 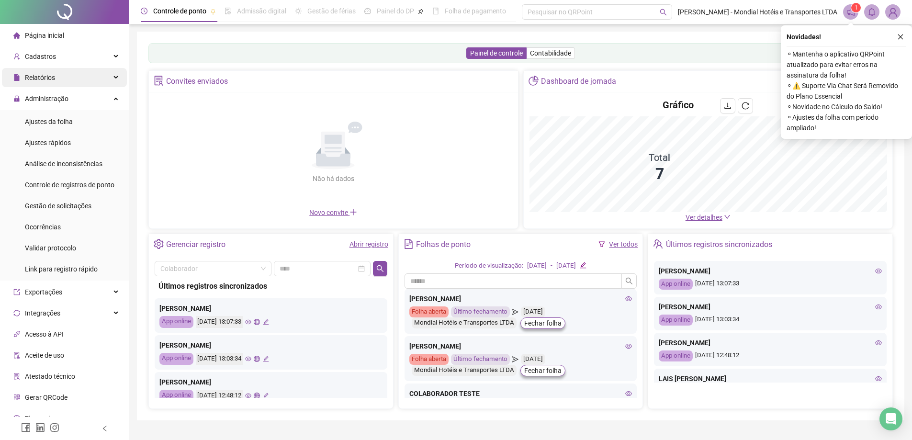 What do you see at coordinates (872, 12) in the screenshot?
I see `span: bell` at bounding box center [872, 12].